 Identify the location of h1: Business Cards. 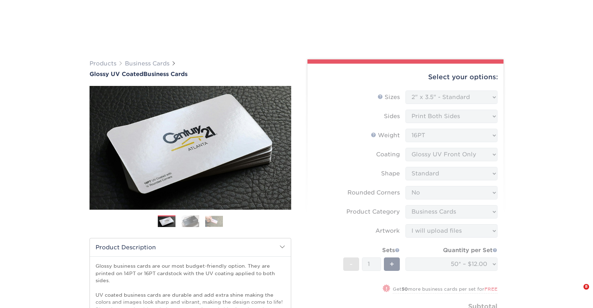
(190, 74).